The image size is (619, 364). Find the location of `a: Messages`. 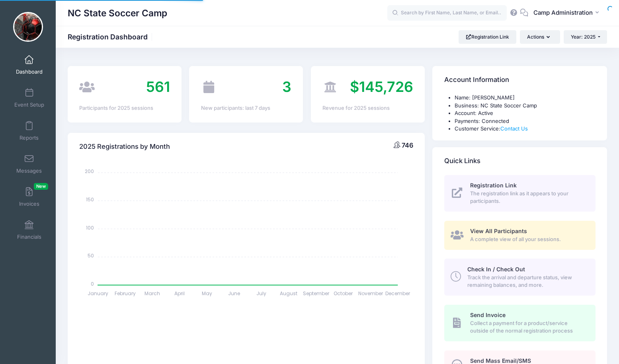

a: Messages is located at coordinates (29, 164).